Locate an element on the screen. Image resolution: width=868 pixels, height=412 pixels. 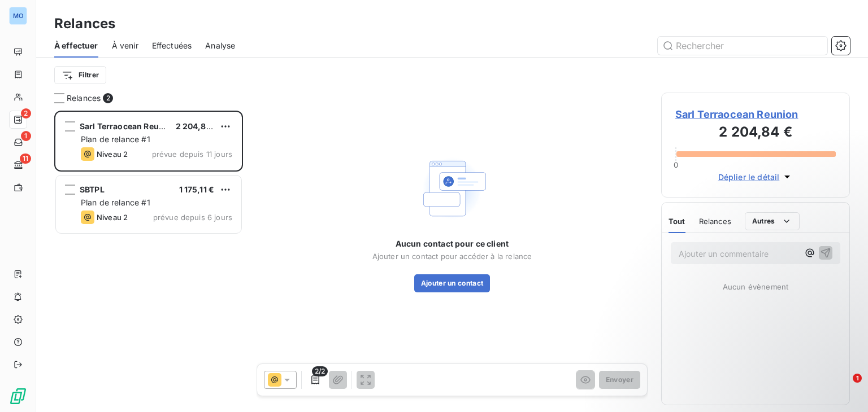
div: MO is located at coordinates (18, 16).